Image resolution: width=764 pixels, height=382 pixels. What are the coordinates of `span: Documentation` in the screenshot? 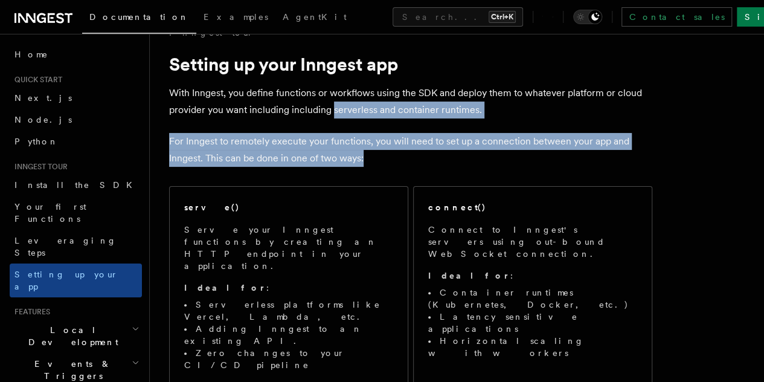 It's located at (139, 17).